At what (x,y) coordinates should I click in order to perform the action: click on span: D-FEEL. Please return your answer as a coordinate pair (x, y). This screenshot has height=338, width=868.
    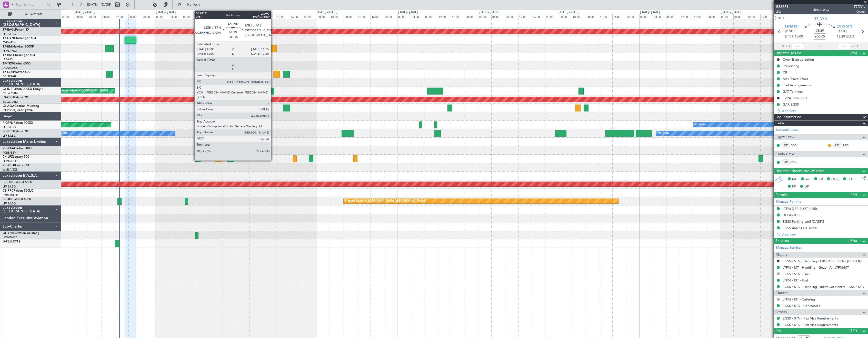
    Looking at the image, I should click on (7, 242).